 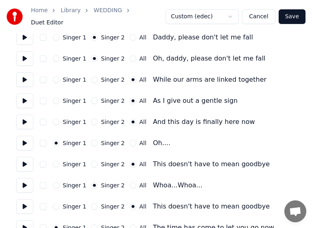 What do you see at coordinates (210, 80) in the screenshot?
I see `div: While our arms are linked together` at bounding box center [210, 80].